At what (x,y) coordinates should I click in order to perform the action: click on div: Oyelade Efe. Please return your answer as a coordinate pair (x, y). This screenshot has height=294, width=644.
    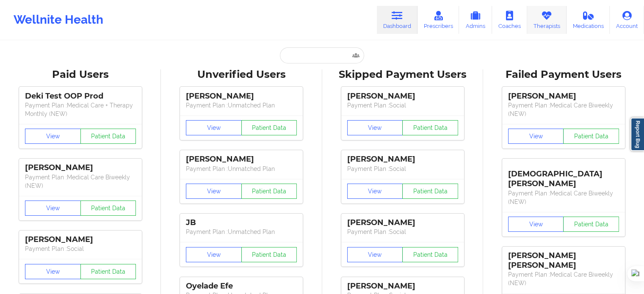
    Looking at the image, I should click on (241, 286).